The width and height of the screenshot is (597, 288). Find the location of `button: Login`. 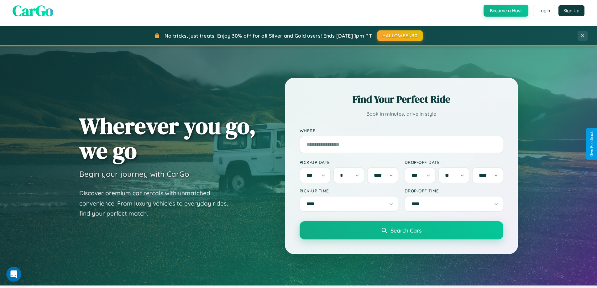

button: Login is located at coordinates (544, 11).